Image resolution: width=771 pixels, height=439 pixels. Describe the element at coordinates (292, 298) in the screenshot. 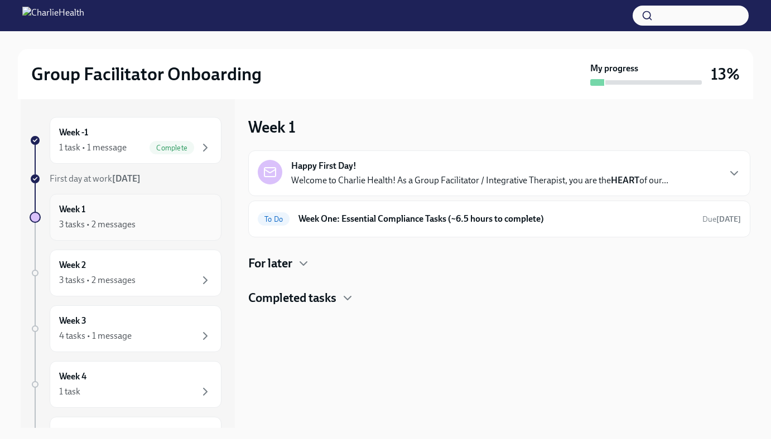

I see `h4: Completed tasks` at that location.